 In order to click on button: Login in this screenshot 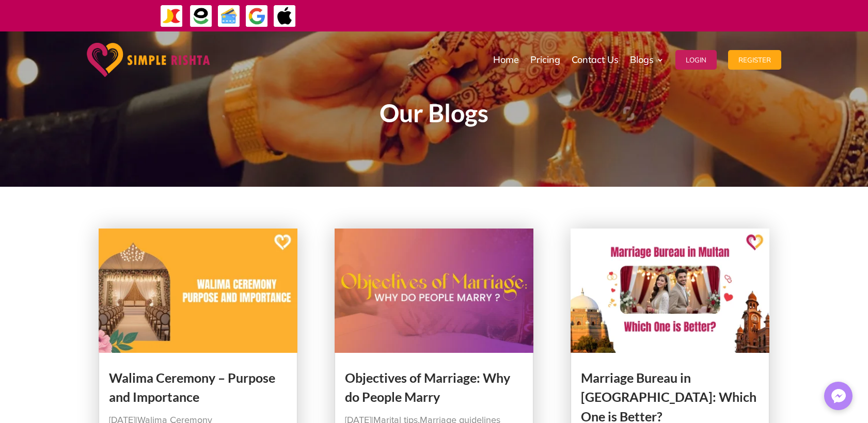, I will do `click(696, 60)`.